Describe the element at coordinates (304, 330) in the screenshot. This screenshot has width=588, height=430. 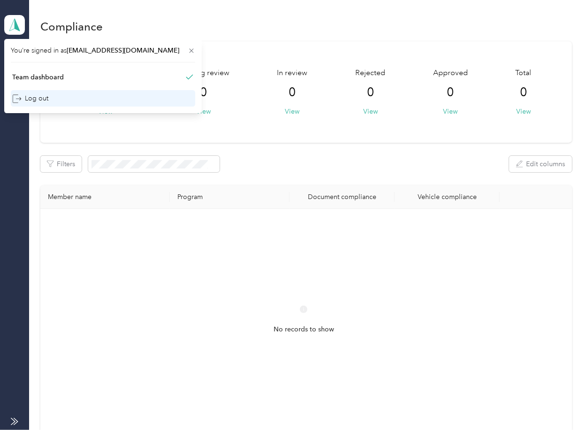
I see `span: No records to show` at that location.